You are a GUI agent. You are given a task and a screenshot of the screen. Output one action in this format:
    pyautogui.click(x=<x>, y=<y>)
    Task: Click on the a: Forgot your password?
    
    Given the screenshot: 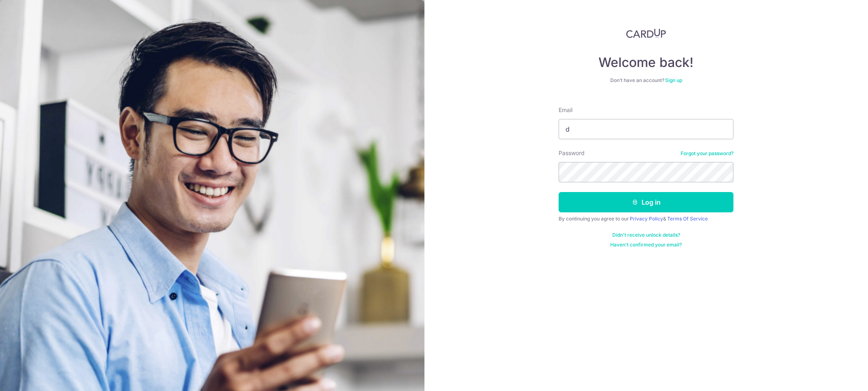 What is the action you would take?
    pyautogui.click(x=707, y=154)
    